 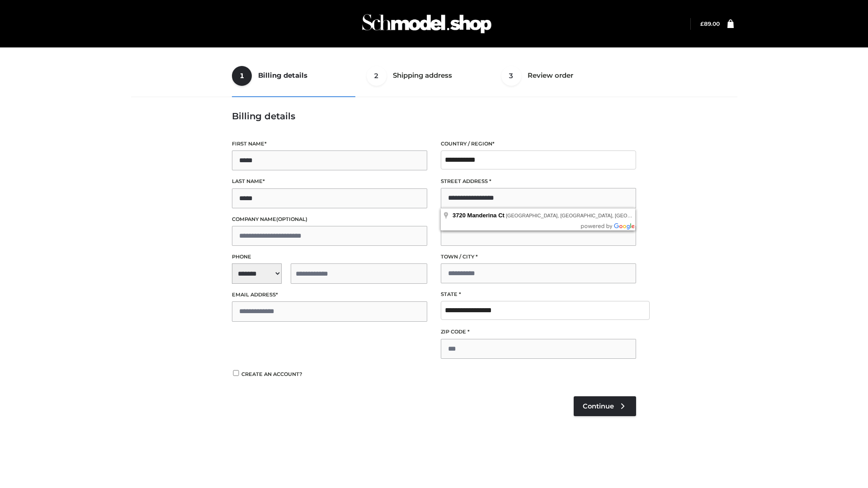 What do you see at coordinates (604, 407) in the screenshot?
I see `a: Continue` at bounding box center [604, 407].